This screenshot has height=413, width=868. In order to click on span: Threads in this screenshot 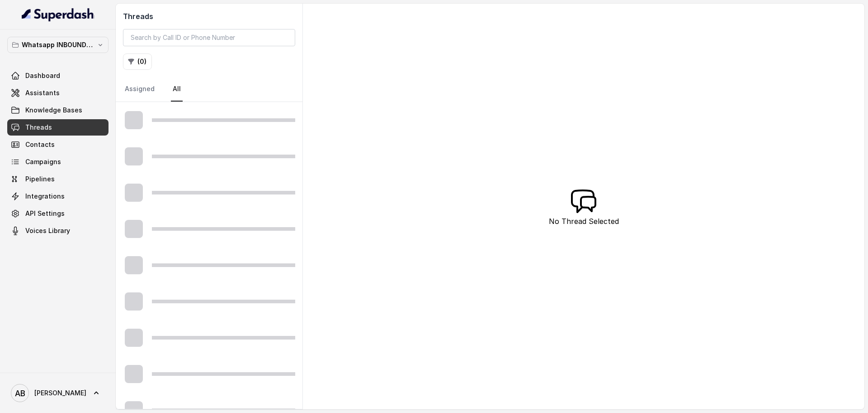, I will do `click(38, 127)`.